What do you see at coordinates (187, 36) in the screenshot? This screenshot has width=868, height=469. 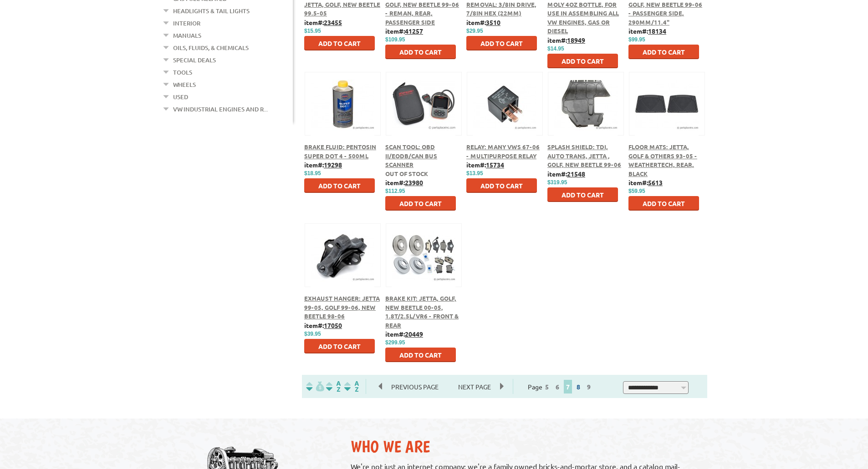 I see `a: Manuals` at bounding box center [187, 36].